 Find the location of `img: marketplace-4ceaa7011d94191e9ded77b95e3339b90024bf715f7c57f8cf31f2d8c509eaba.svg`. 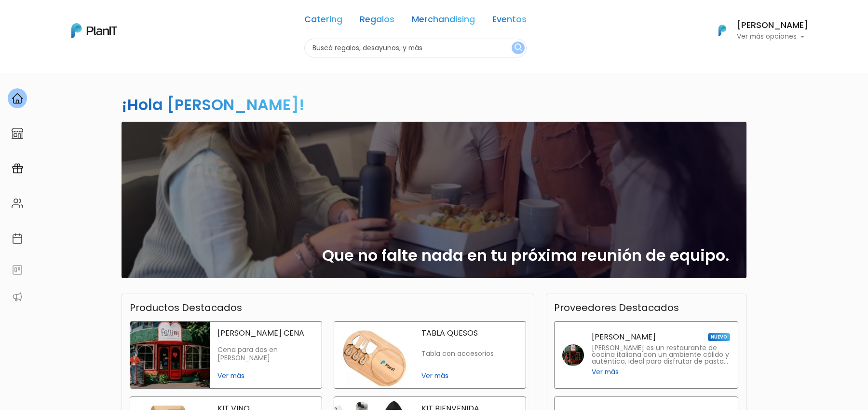

img: marketplace-4ceaa7011d94191e9ded77b95e3339b90024bf715f7c57f8cf31f2d8c509eaba.svg is located at coordinates (17, 133).